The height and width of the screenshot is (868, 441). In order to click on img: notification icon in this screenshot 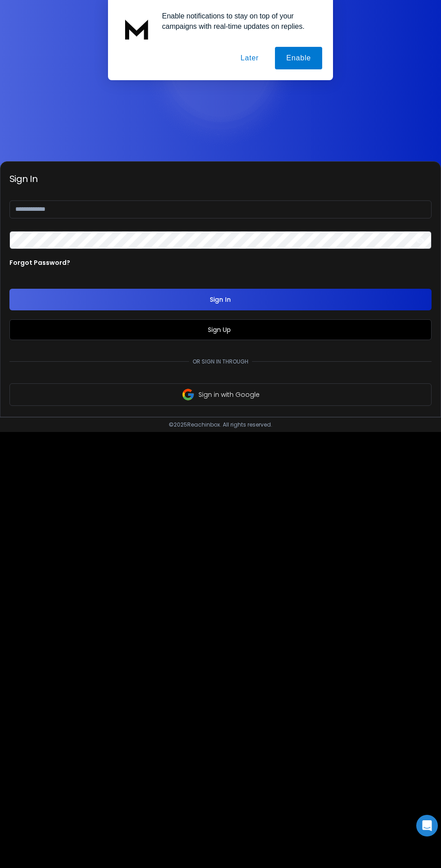, I will do `click(137, 29)`.